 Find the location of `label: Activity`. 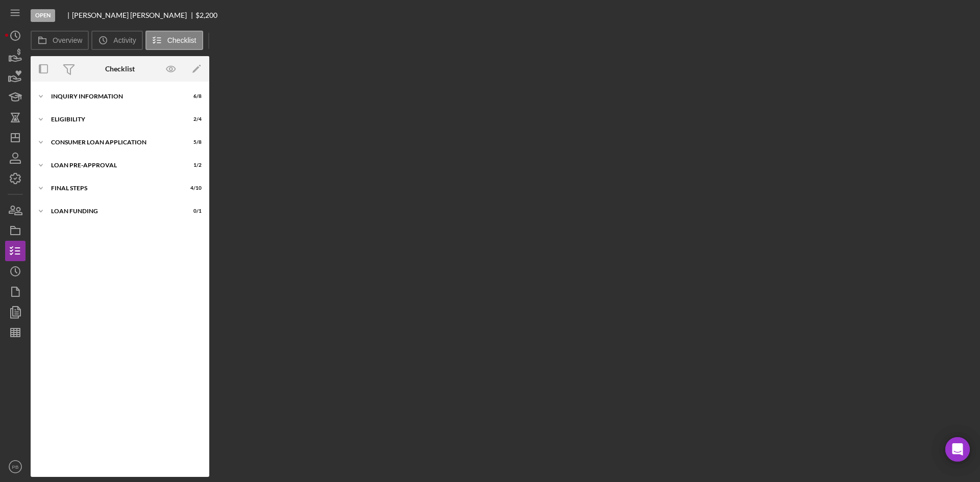

label: Activity is located at coordinates (124, 41).